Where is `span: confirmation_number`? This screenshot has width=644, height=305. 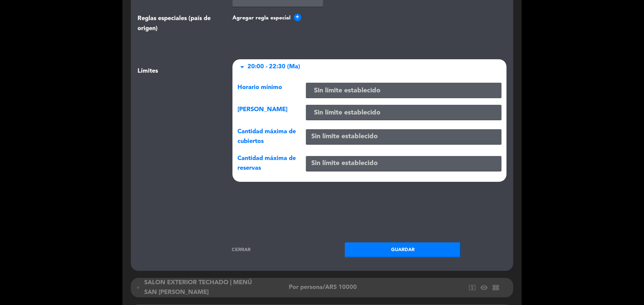 span: confirmation_number is located at coordinates (496, 288).